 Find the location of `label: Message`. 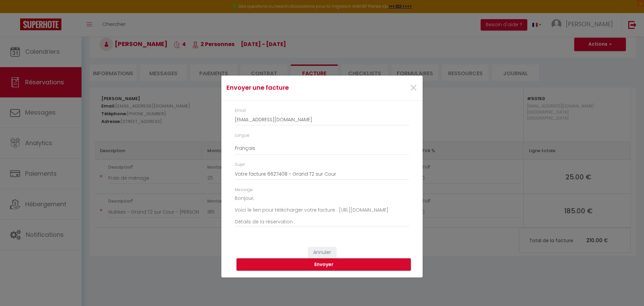

label: Message is located at coordinates (244, 190).